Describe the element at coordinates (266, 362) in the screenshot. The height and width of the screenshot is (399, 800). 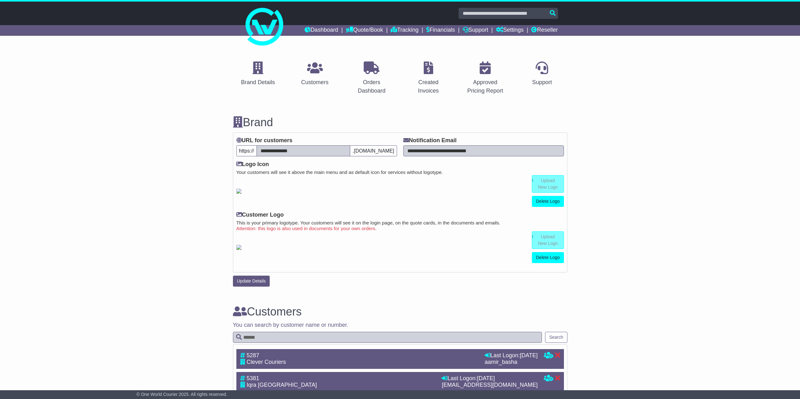
I see `span: Clever Couriers` at that location.